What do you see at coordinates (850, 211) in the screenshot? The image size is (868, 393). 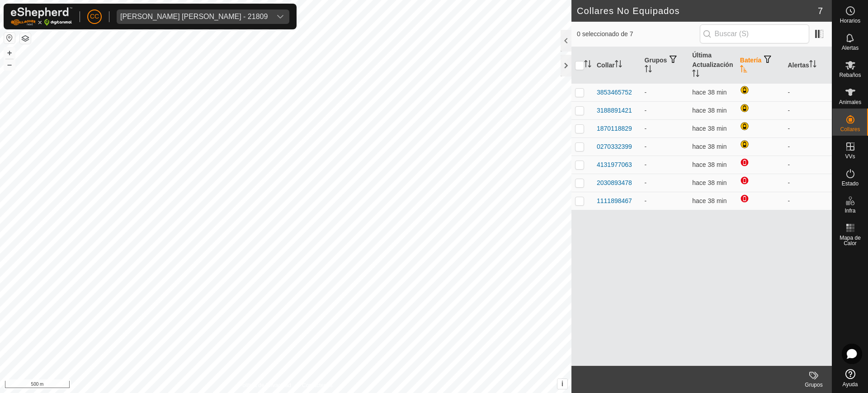 I see `span: Infra` at bounding box center [850, 211].